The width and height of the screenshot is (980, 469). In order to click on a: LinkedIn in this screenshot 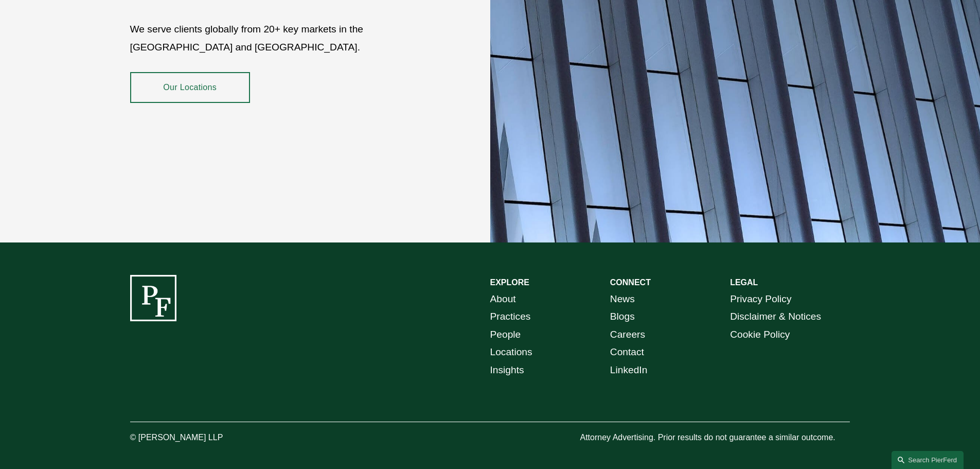, I will do `click(629, 370)`.